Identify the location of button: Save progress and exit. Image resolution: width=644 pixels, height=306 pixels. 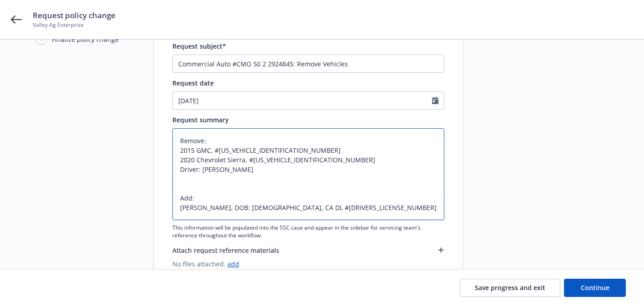
(510, 288).